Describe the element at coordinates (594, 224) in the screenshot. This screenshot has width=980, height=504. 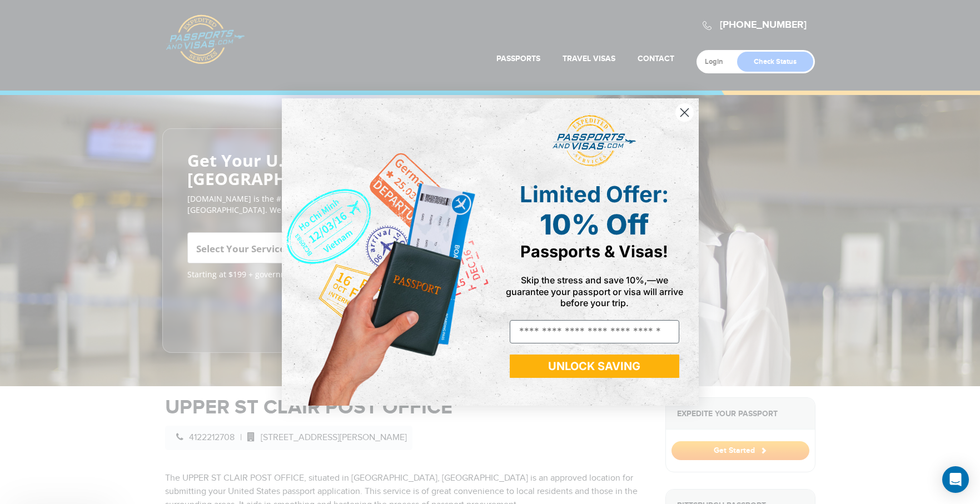
I see `span: 10% Off` at that location.